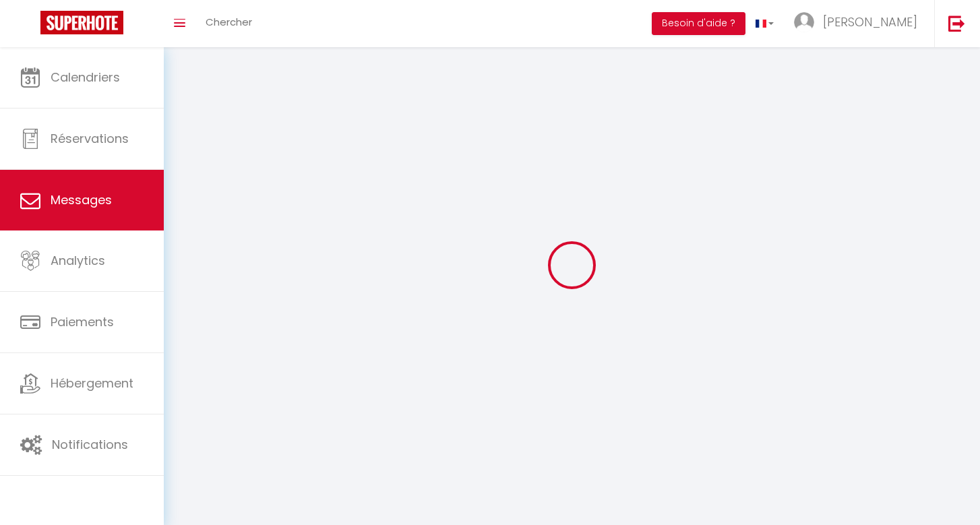 This screenshot has height=525, width=980. Describe the element at coordinates (92, 382) in the screenshot. I see `span: Hébergement` at that location.